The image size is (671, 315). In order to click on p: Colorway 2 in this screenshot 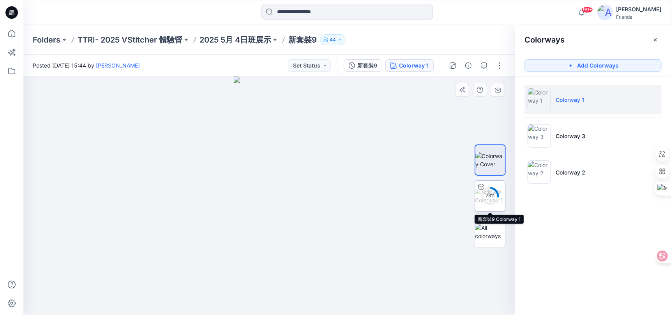, I will do `click(571, 172)`.